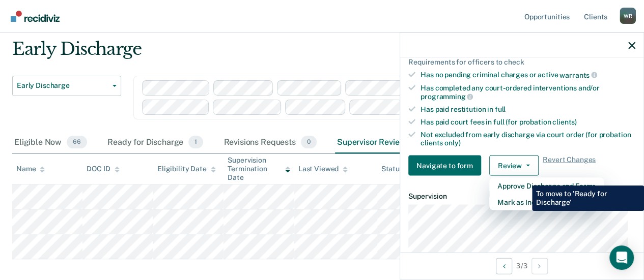 The height and width of the screenshot is (280, 644). Describe the element at coordinates (323, 168) in the screenshot. I see `div: Last Viewed` at that location.